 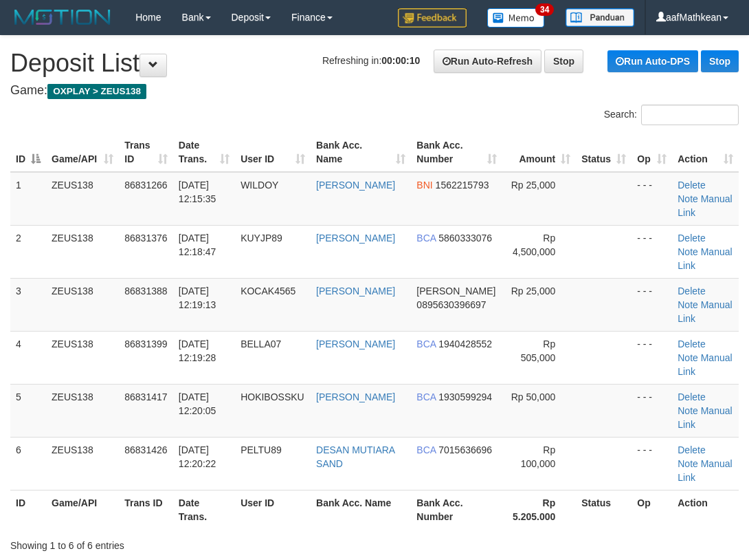 I want to click on label: Search:, so click(x=672, y=114).